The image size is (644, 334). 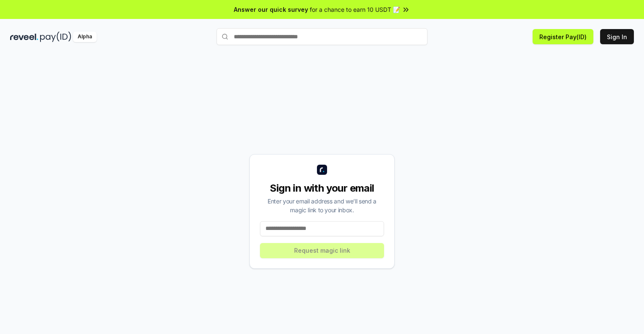 What do you see at coordinates (56, 37) in the screenshot?
I see `img: pay_id` at bounding box center [56, 37].